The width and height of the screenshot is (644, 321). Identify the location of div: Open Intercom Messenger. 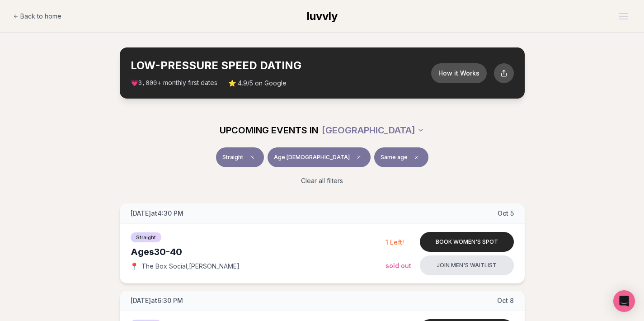
(624, 301).